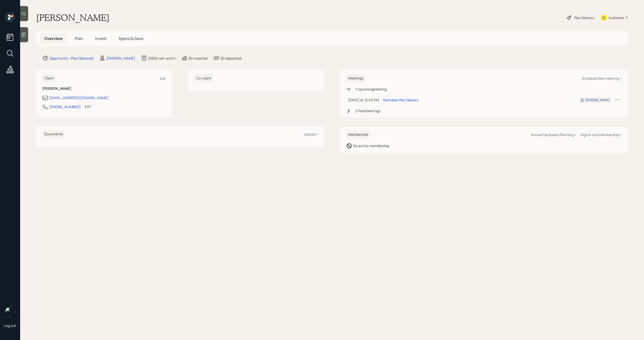 The image size is (644, 340). What do you see at coordinates (358, 134) in the screenshot?
I see `h6: Membership` at bounding box center [358, 134].